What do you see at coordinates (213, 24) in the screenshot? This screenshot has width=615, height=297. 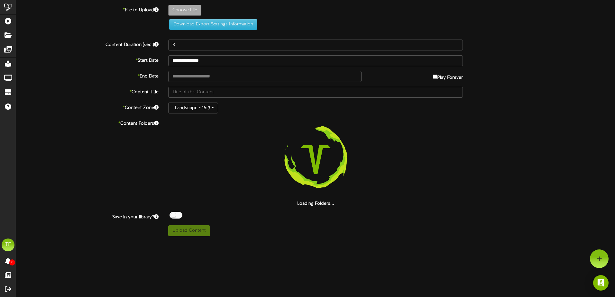 I see `button: Download Export Settings Information` at bounding box center [213, 24].